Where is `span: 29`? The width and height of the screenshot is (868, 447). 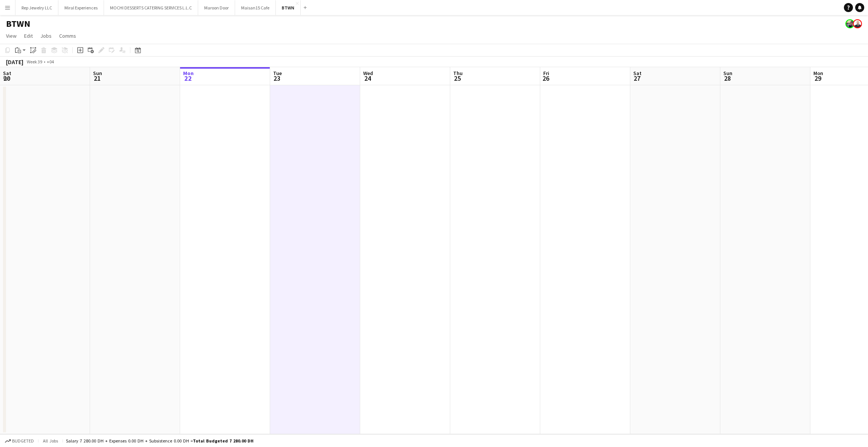
span: 29 is located at coordinates (818, 78).